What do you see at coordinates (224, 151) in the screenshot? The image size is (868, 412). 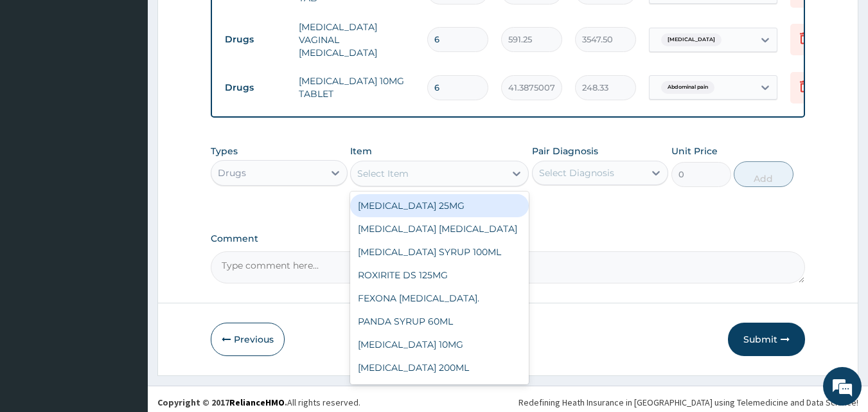 I see `label: Types` at bounding box center [224, 151].